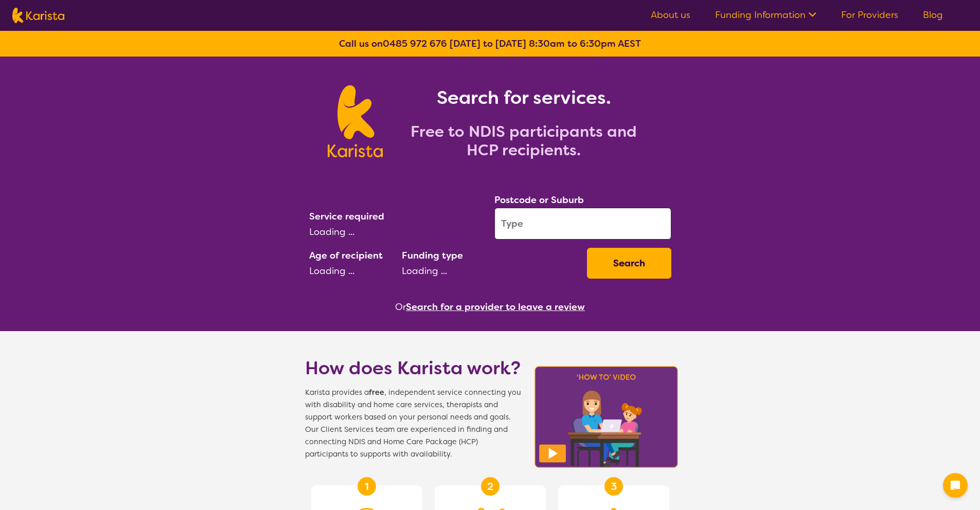  What do you see at coordinates (932, 15) in the screenshot?
I see `a: Blog` at bounding box center [932, 15].